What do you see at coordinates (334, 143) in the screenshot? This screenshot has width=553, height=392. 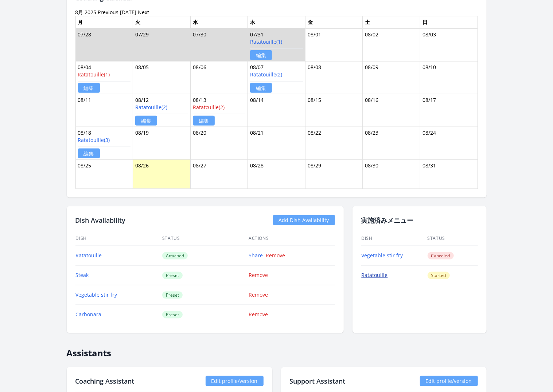 I see `td: 08/22` at bounding box center [334, 143].